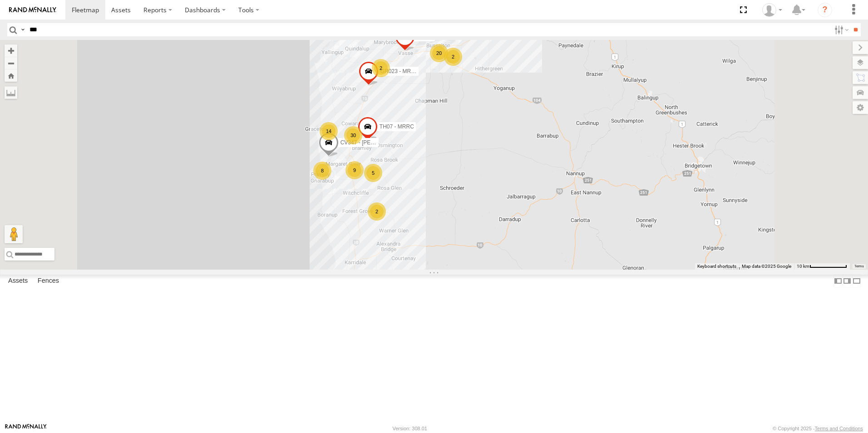 The height and width of the screenshot is (433, 868). What do you see at coordinates (860, 108) in the screenshot?
I see `label: Map Settings` at bounding box center [860, 108].